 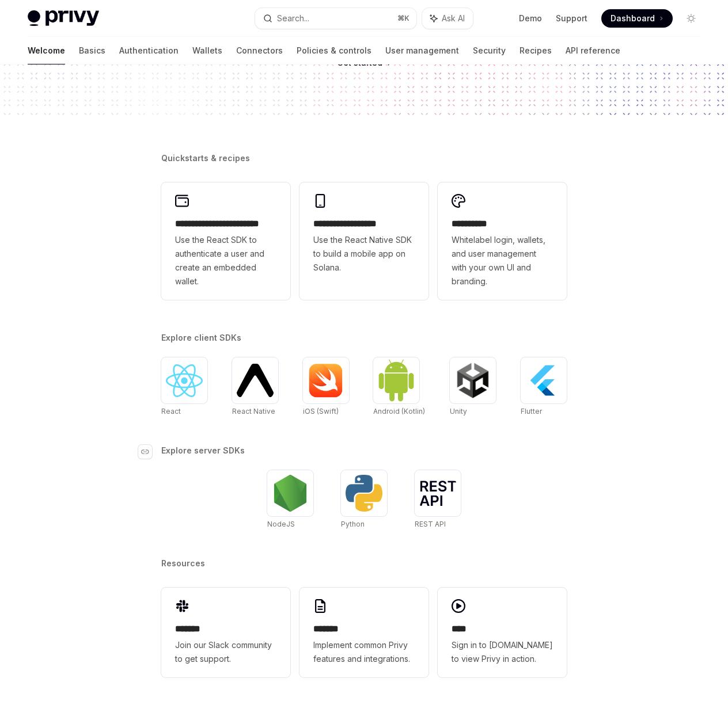 What do you see at coordinates (326, 380) in the screenshot?
I see `img: iOS (Swift)` at bounding box center [326, 380].